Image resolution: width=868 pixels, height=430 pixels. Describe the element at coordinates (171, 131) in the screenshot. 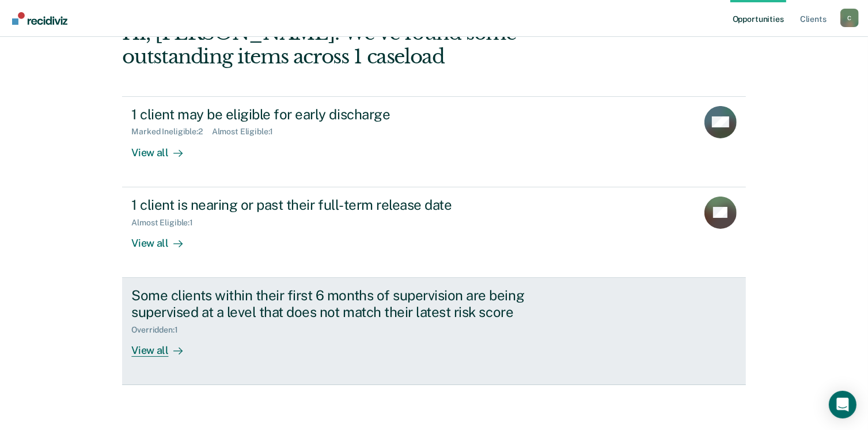

I see `div: Marked Ineligible : 2` at that location.